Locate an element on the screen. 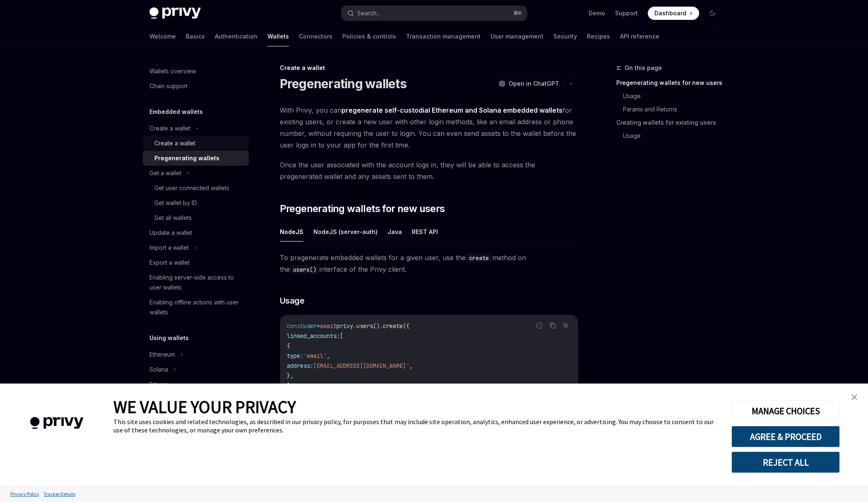 The height and width of the screenshot is (502, 868). button: Java is located at coordinates (395, 232).